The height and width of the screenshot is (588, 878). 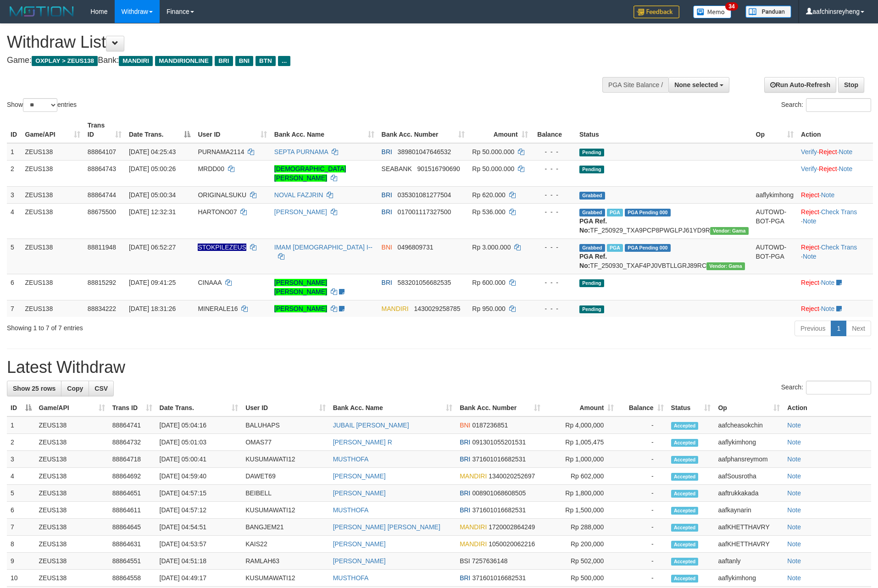 What do you see at coordinates (21, 527) in the screenshot?
I see `td: 7` at bounding box center [21, 527].